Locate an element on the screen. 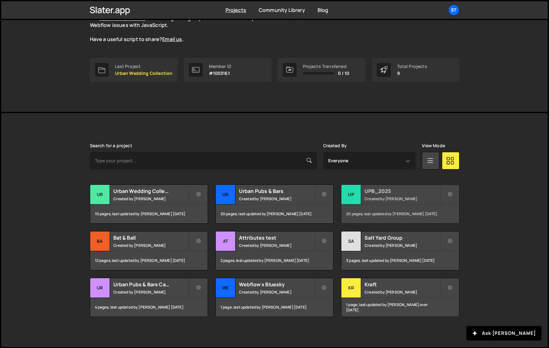  p: Urban Wedding Collection is located at coordinates (144, 73).